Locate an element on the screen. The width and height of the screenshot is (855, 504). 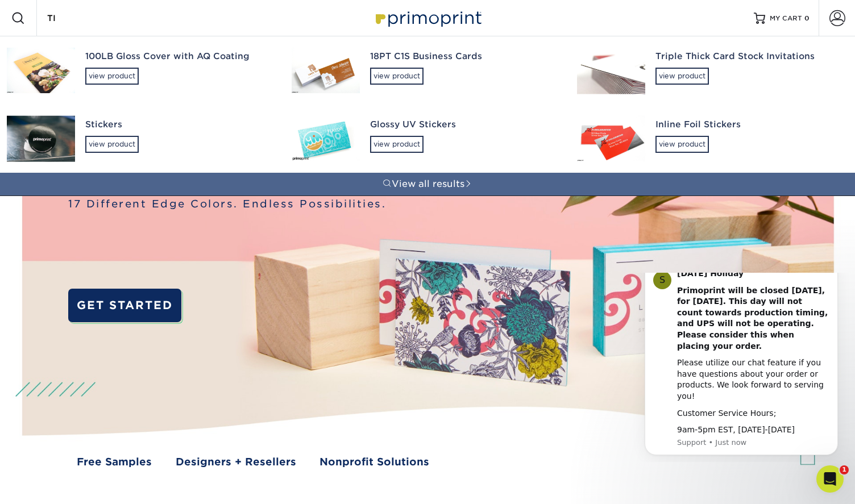
a: Glossy UV Stickersview product is located at coordinates (427, 139).